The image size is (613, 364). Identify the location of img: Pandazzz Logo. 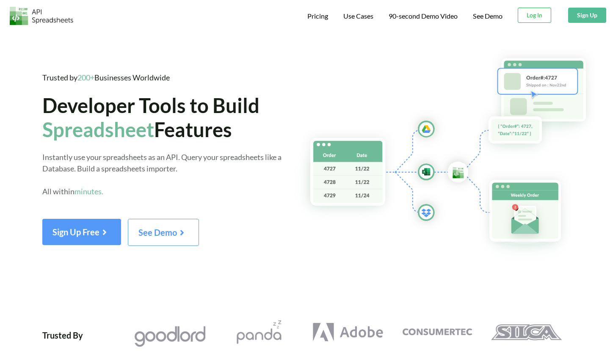
(259, 332).